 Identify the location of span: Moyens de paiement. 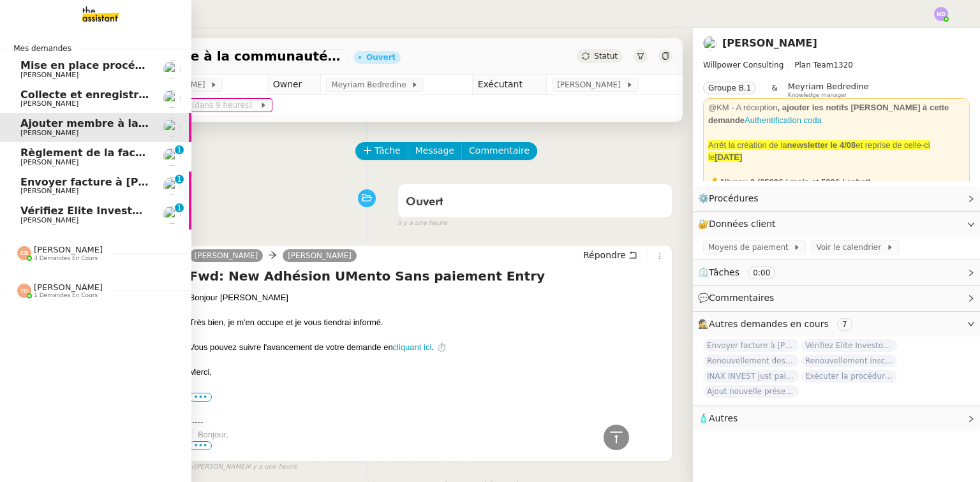
(751, 248).